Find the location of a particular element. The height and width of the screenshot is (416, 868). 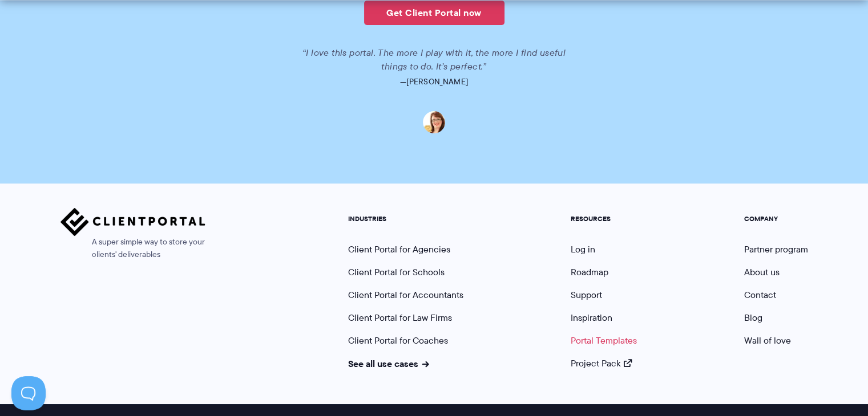

h5: RESOURCES is located at coordinates (604, 219).